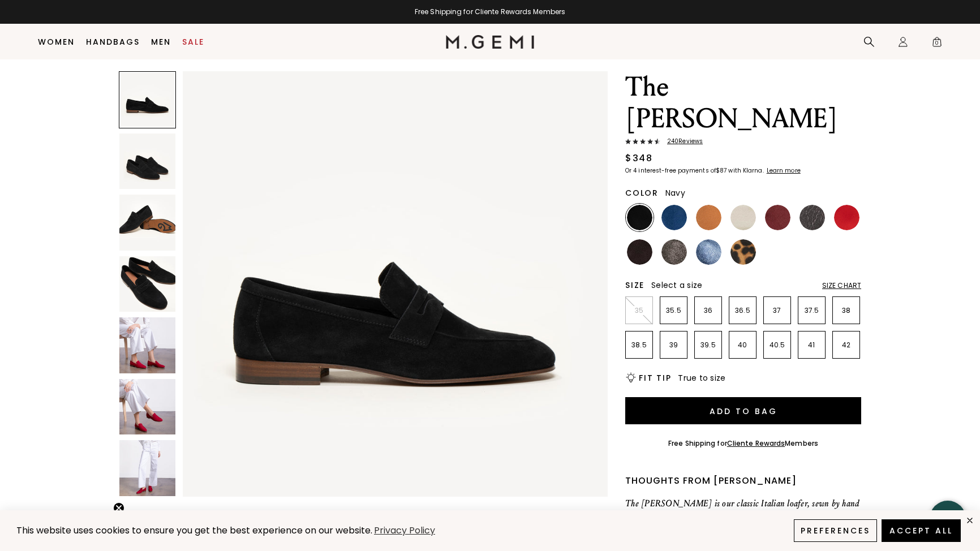 This screenshot has width=980, height=551. Describe the element at coordinates (708, 310) in the screenshot. I see `p: 36` at that location.